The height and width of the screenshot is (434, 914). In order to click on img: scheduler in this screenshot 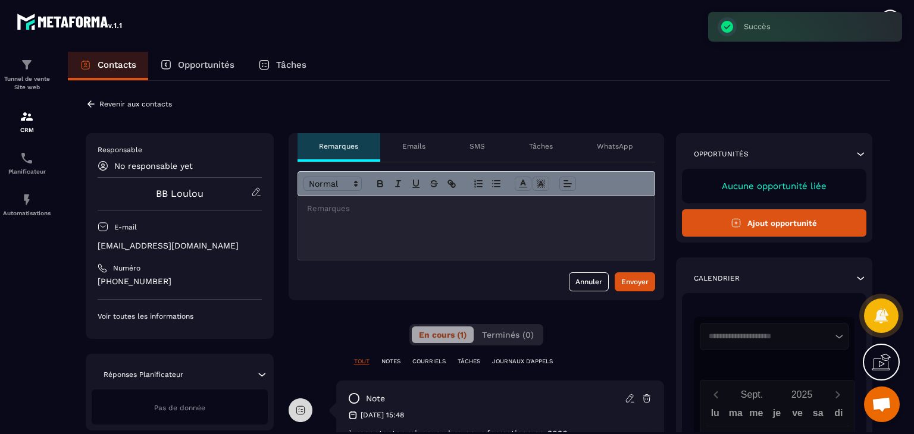, I will do `click(27, 158)`.